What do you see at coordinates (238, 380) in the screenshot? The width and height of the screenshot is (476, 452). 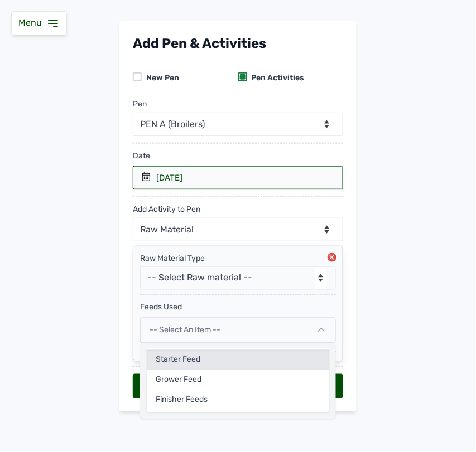 I see `div: Grower Feed` at bounding box center [238, 380].